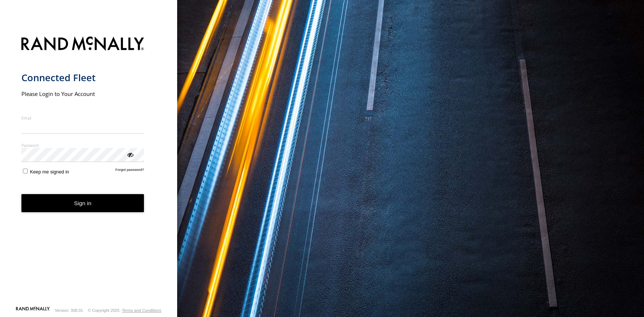  I want to click on div: Version: 308.01, so click(69, 310).